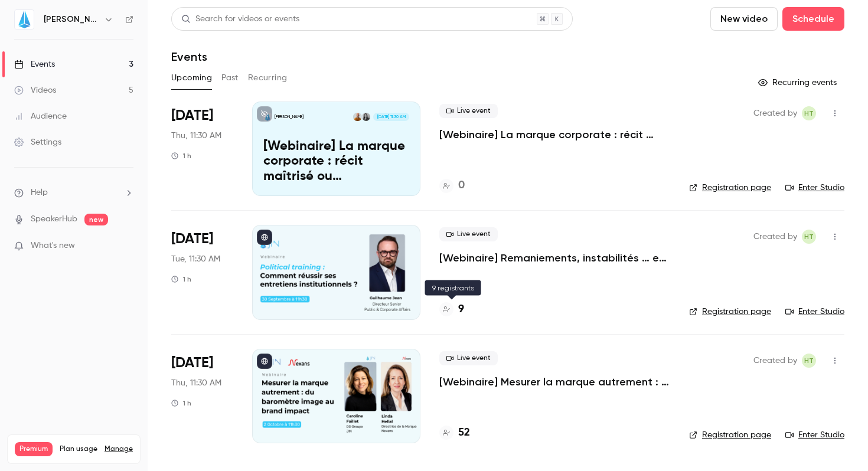 The height and width of the screenshot is (471, 868). I want to click on a: SpeakerHub, so click(54, 219).